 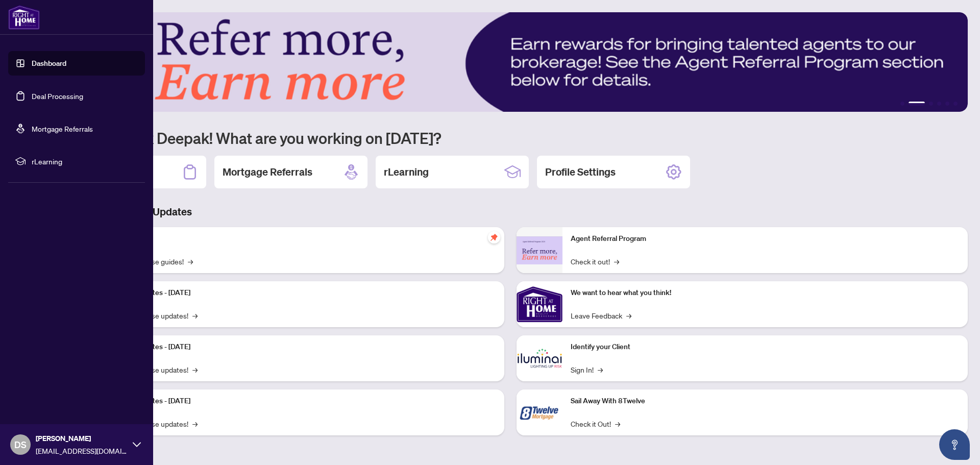 What do you see at coordinates (939, 104) in the screenshot?
I see `button: 4` at bounding box center [939, 104].